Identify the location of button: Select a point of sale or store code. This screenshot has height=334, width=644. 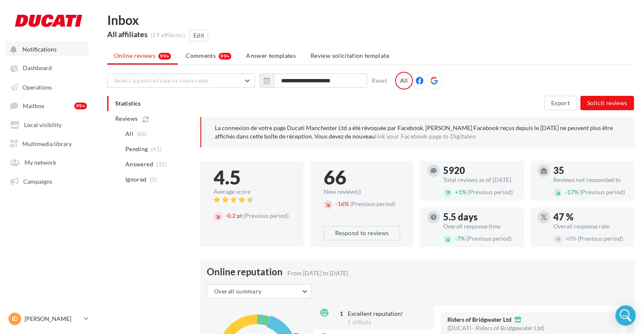
(181, 81).